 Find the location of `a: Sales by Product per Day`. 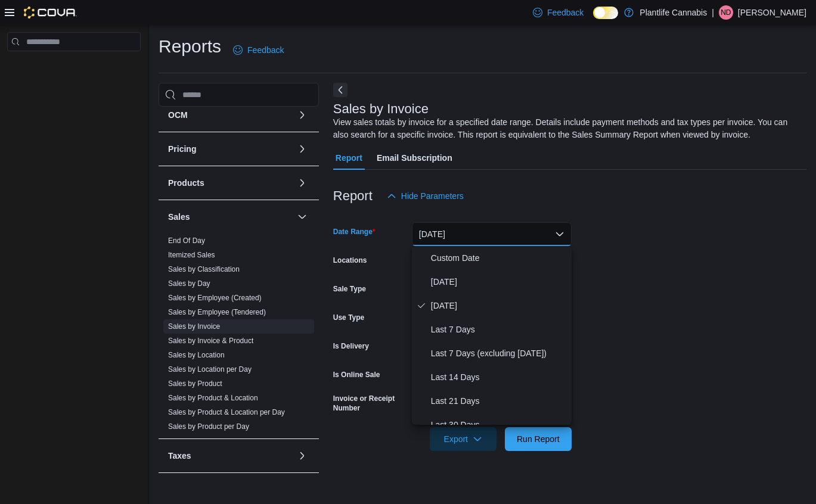

a: Sales by Product per Day is located at coordinates (209, 427).